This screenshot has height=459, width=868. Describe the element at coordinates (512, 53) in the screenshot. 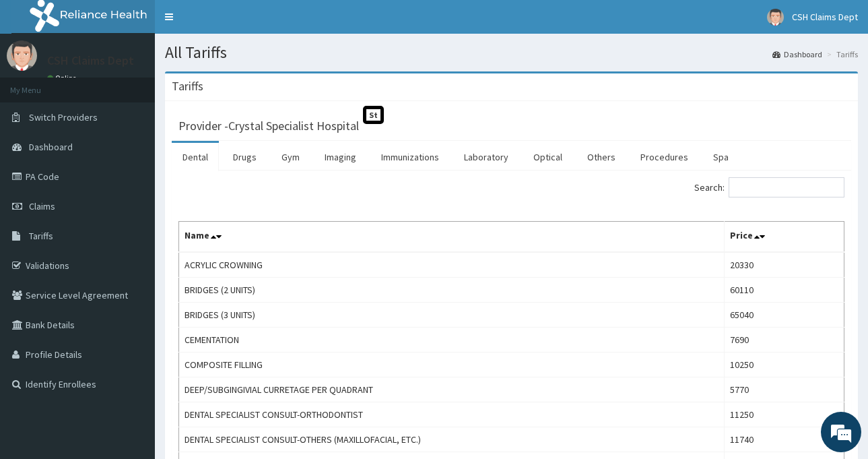

I see `h1: All Tariffs` at that location.